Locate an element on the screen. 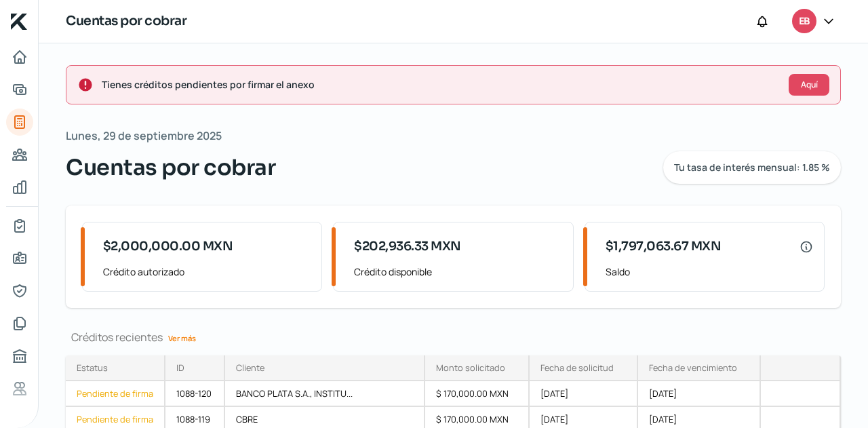  a: Ver más is located at coordinates (182, 338).